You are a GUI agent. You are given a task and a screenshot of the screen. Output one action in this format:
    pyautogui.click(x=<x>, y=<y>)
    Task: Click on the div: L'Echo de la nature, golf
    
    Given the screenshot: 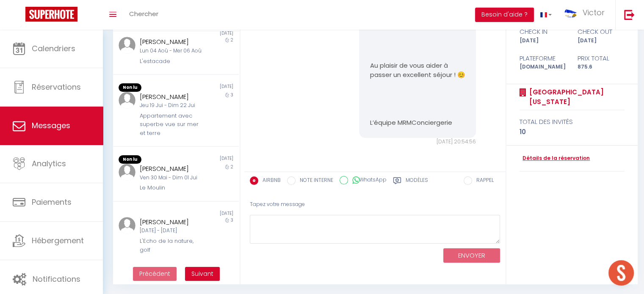 What is the action you would take?
    pyautogui.click(x=171, y=245)
    